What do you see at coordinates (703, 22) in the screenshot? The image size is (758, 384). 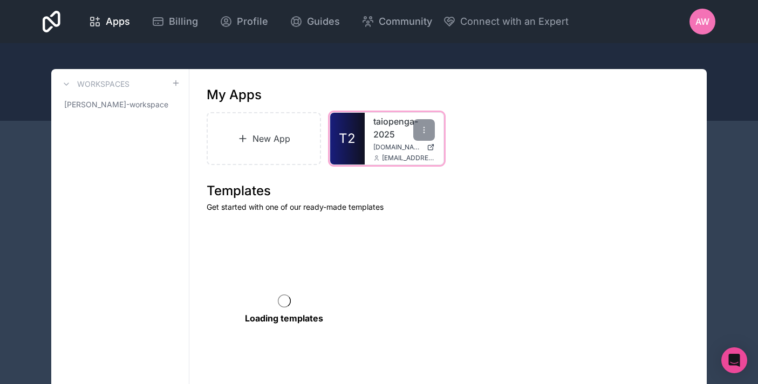 I see `span: AW` at bounding box center [703, 22].